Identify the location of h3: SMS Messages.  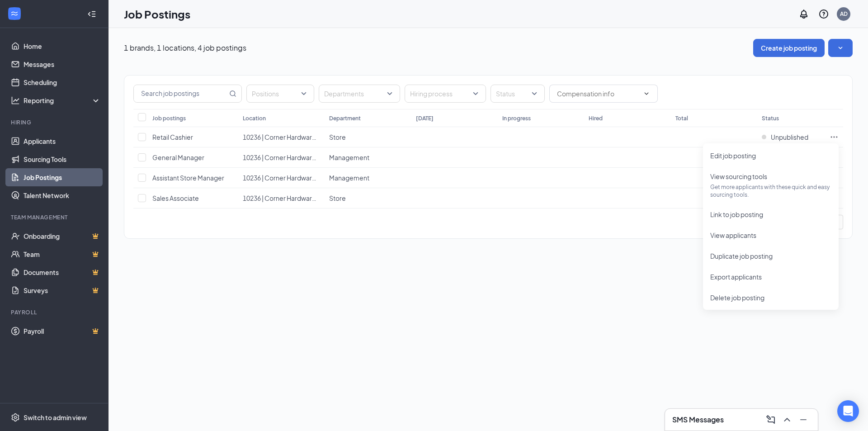
(698, 420).